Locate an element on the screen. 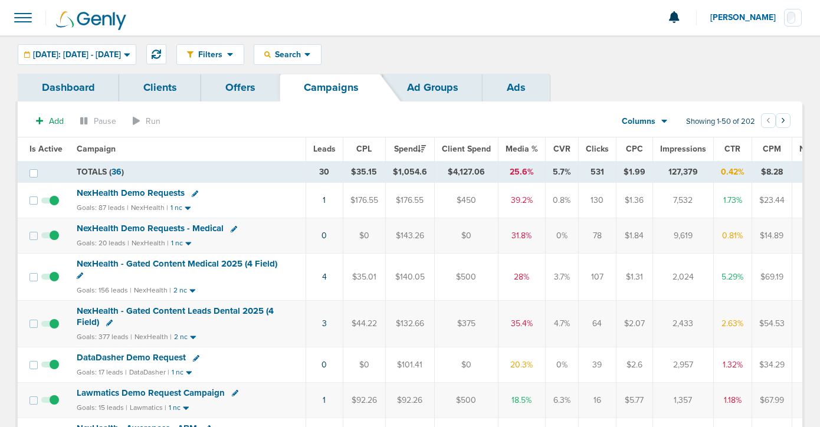 Image resolution: width=820 pixels, height=427 pixels. td: $54.53 is located at coordinates (772, 323).